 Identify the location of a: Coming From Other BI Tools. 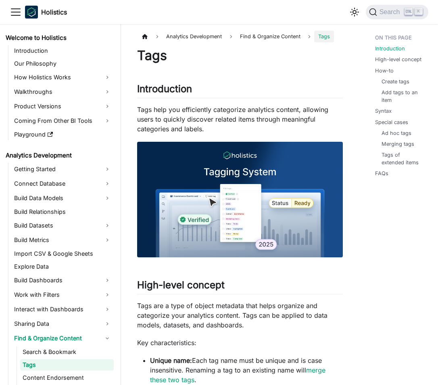
(62, 121).